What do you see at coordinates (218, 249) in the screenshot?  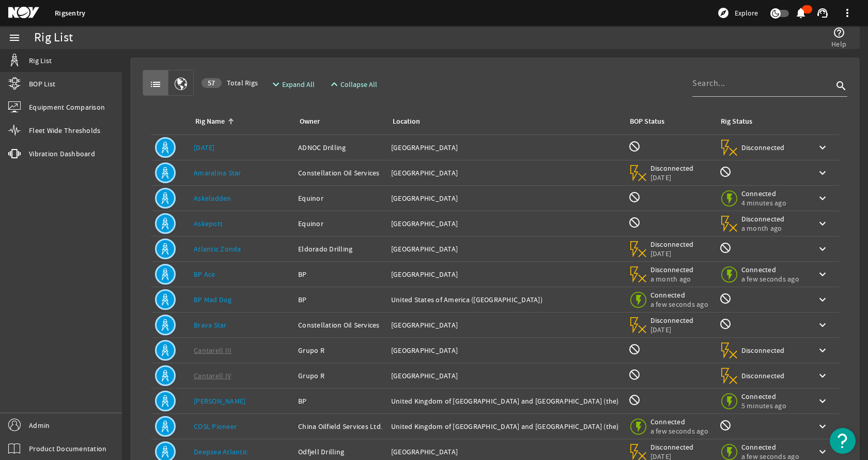 I see `a: Atlantic Zonda` at bounding box center [218, 249].